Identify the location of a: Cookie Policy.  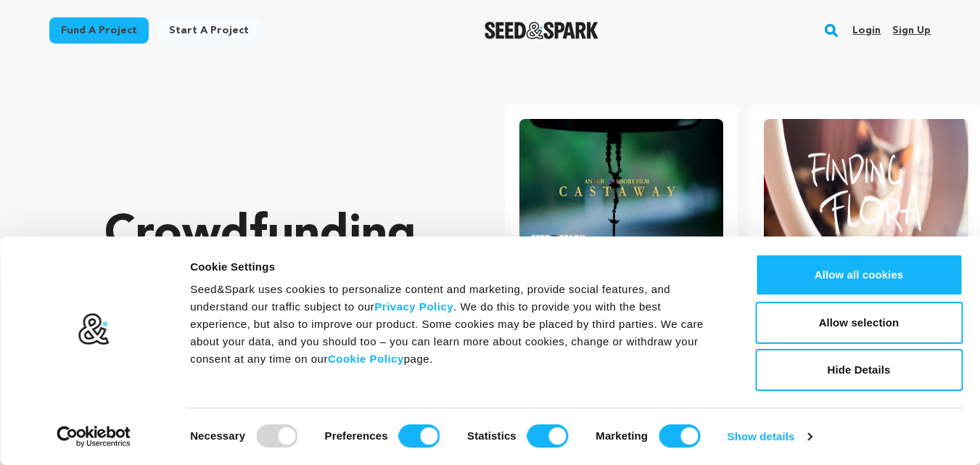
(366, 358).